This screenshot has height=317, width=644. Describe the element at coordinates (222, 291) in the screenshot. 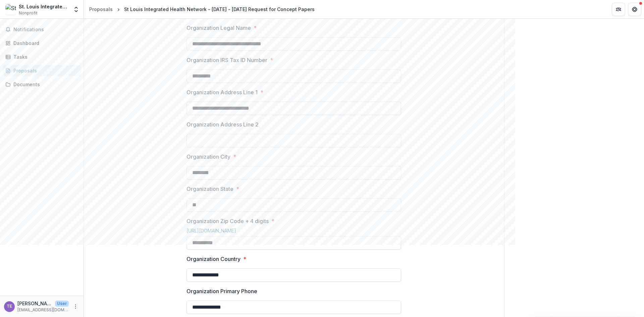

I see `p: Organization Primary Phone` at that location.